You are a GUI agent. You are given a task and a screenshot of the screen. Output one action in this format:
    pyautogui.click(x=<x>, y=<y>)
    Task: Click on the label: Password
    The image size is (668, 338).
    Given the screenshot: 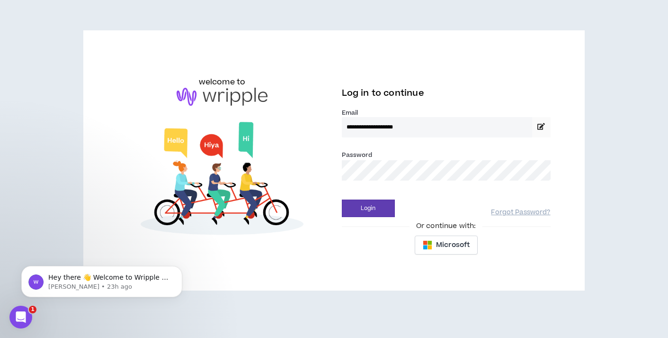 What is the action you would take?
    pyautogui.click(x=357, y=155)
    